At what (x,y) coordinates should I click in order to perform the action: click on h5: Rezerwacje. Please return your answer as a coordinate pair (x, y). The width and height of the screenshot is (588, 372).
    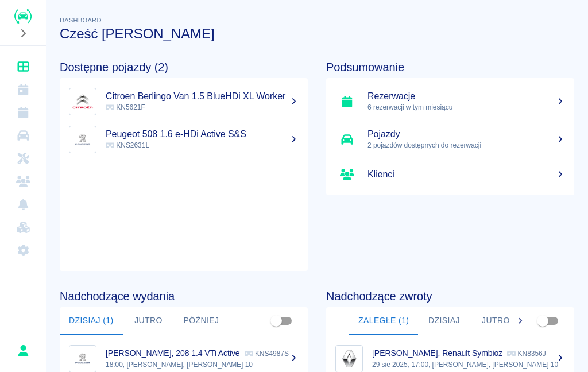
    Looking at the image, I should click on (466, 97).